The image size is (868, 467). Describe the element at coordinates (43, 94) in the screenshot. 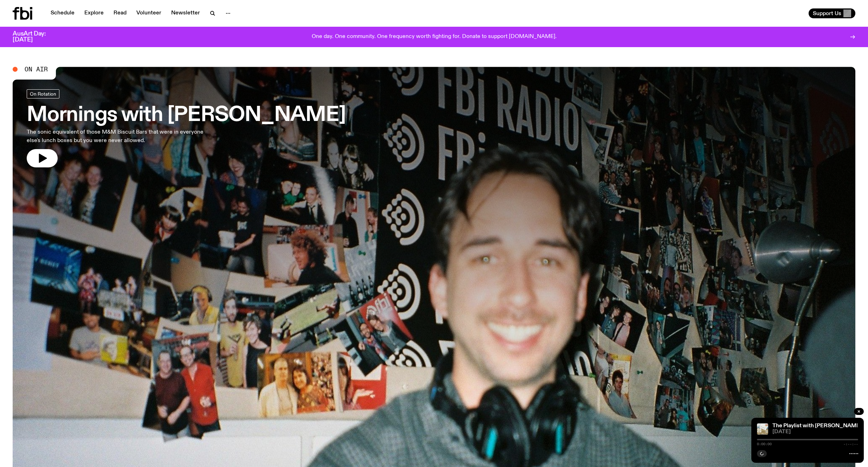

I see `span: On Rotation` at that location.